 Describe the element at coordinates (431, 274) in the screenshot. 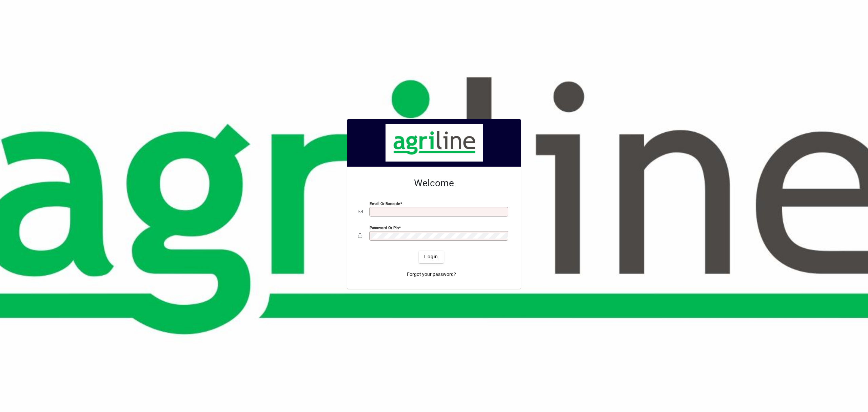

I see `span: Forgot your password?` at that location.